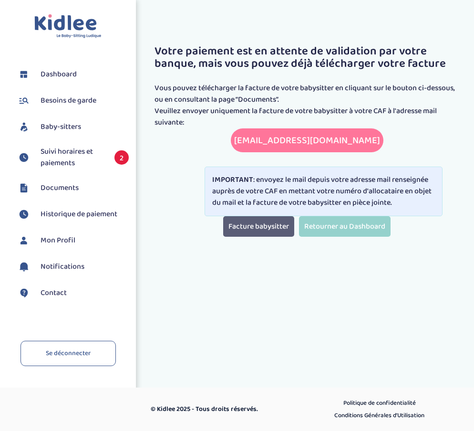 This screenshot has width=474, height=431. Describe the element at coordinates (233, 179) in the screenshot. I see `strong: IMPORTANT` at that location.